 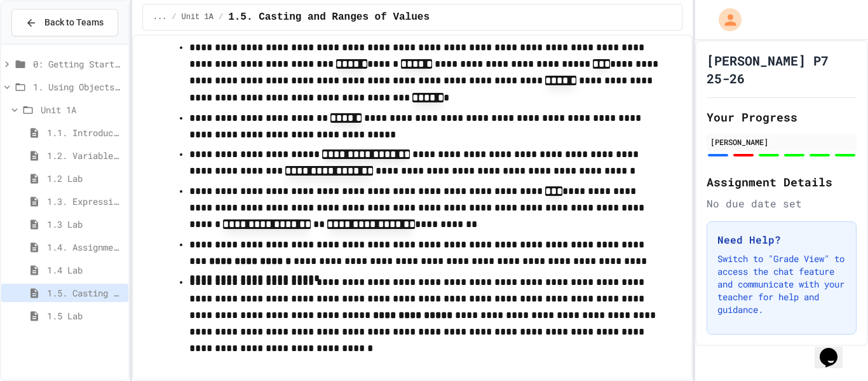 What do you see at coordinates (781, 204) in the screenshot?
I see `div: No due date set` at bounding box center [781, 204].